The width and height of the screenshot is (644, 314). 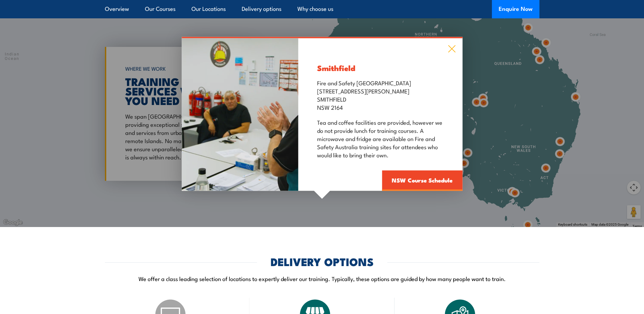 What do you see at coordinates (322, 261) in the screenshot?
I see `h2: DELIVERY OPTIONS` at bounding box center [322, 261].